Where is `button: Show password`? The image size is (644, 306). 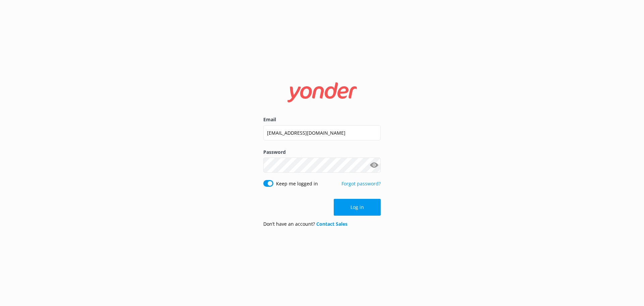
button: Show password is located at coordinates (374, 165).